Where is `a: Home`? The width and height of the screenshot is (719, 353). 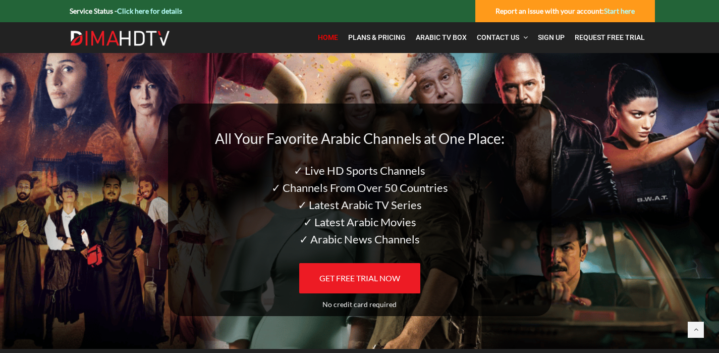
a: Home is located at coordinates (328, 37).